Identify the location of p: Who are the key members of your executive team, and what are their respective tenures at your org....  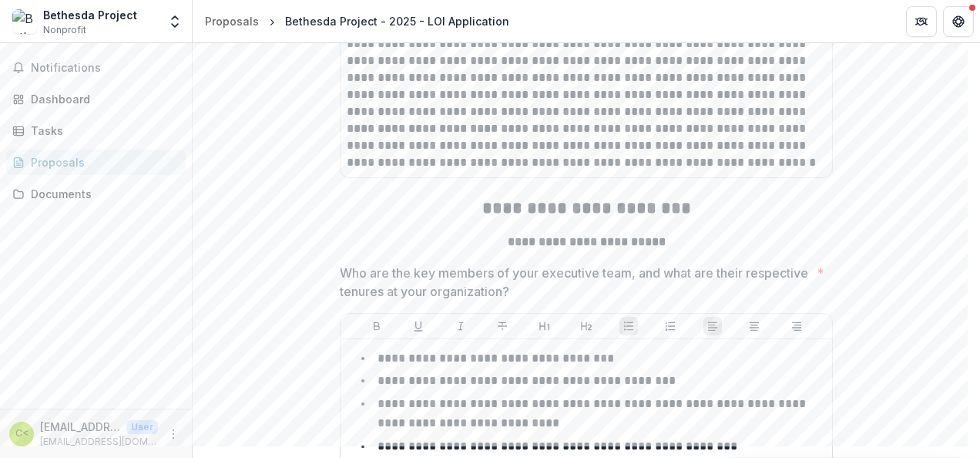
(574, 282).